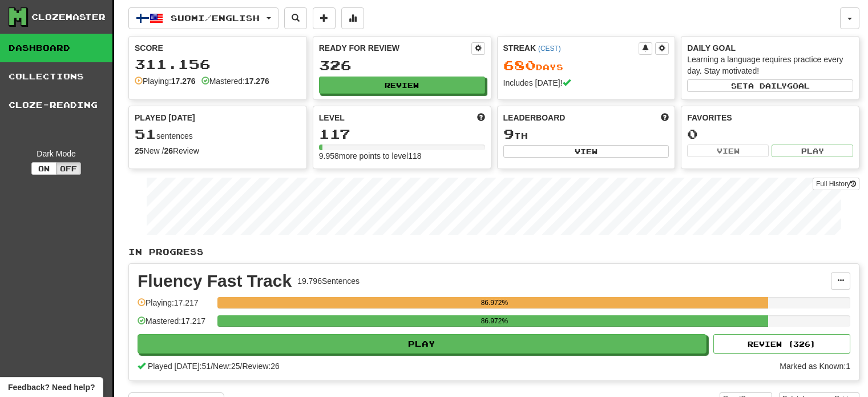 This screenshot has width=868, height=397. I want to click on div: Daily Goal, so click(770, 48).